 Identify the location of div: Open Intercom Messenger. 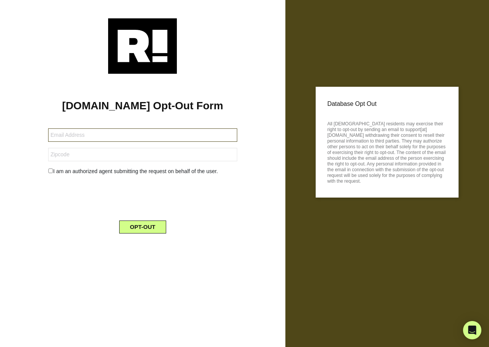
(472, 330).